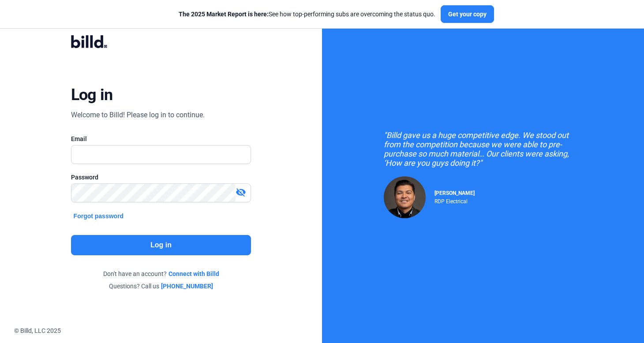 The height and width of the screenshot is (343, 644). What do you see at coordinates (454, 200) in the screenshot?
I see `div: RDP Electrical` at bounding box center [454, 200].